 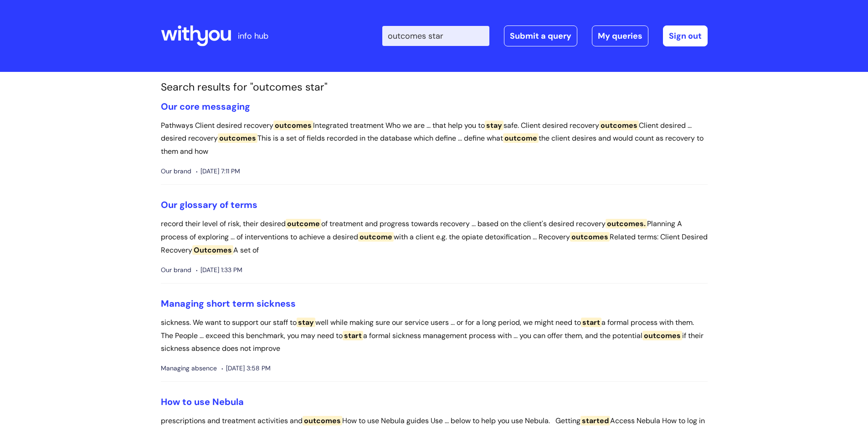 I want to click on a: Submit a query, so click(x=541, y=36).